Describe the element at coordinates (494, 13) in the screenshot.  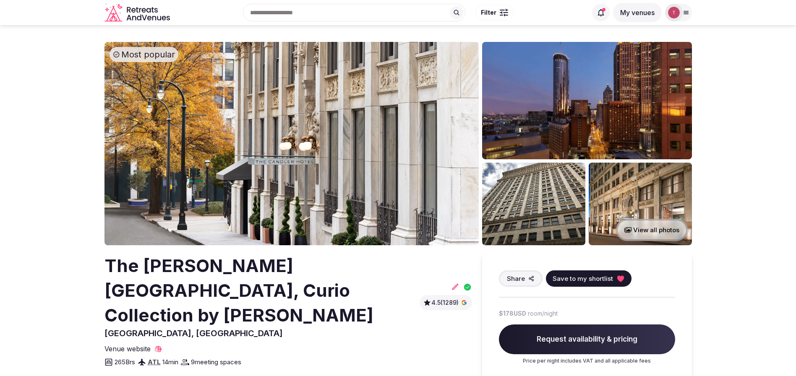
I see `button: Filter` at that location.